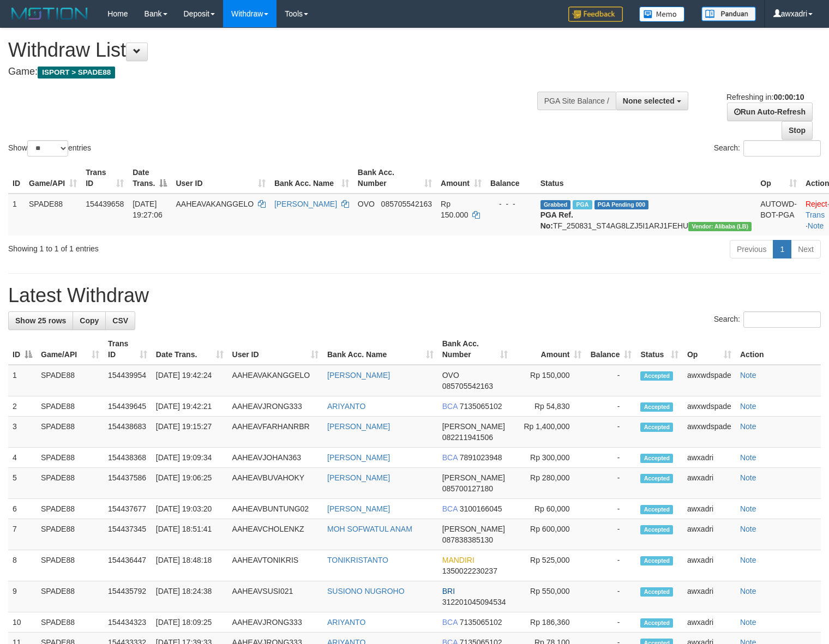 The height and width of the screenshot is (644, 829). Describe the element at coordinates (275, 458) in the screenshot. I see `td: AAHEAVJOHAN363` at that location.